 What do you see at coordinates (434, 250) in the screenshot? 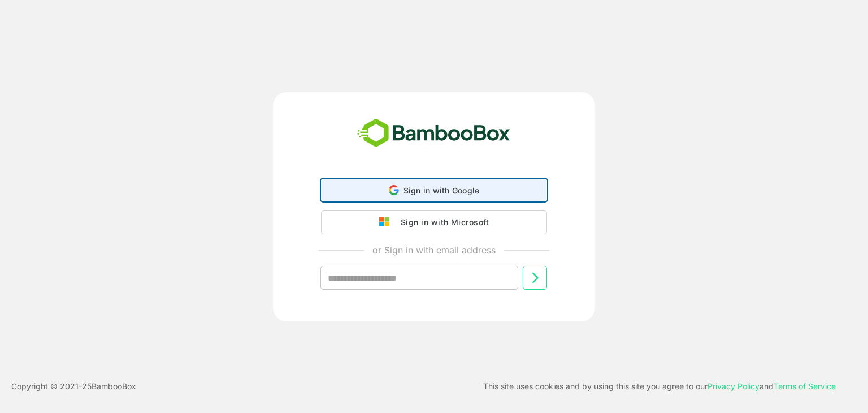
I see `p: or Sign in with email address` at bounding box center [434, 250].